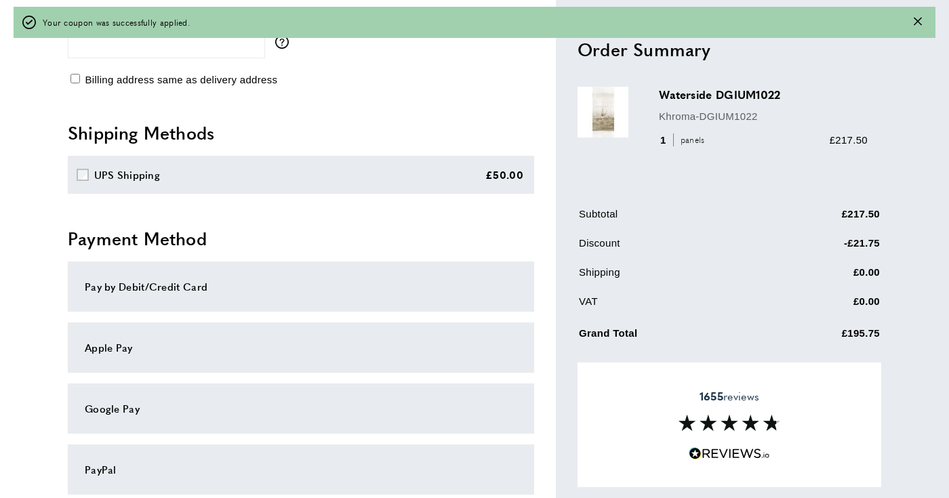  Describe the element at coordinates (301, 287) in the screenshot. I see `div: Pay by Debit/Credit Card` at that location.